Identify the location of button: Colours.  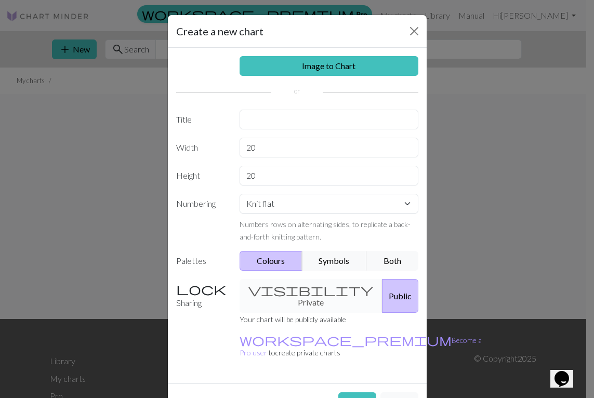
(271, 261).